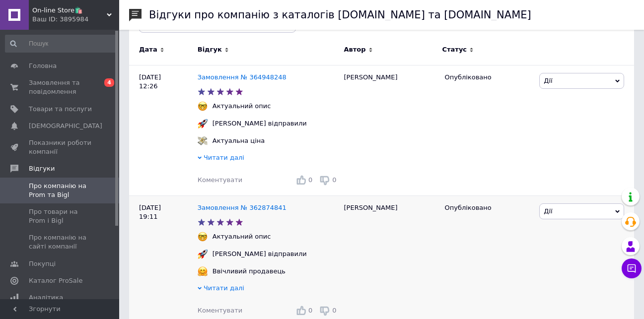 This screenshot has height=319, width=644. Describe the element at coordinates (148, 50) in the screenshot. I see `span: Дата` at that location.